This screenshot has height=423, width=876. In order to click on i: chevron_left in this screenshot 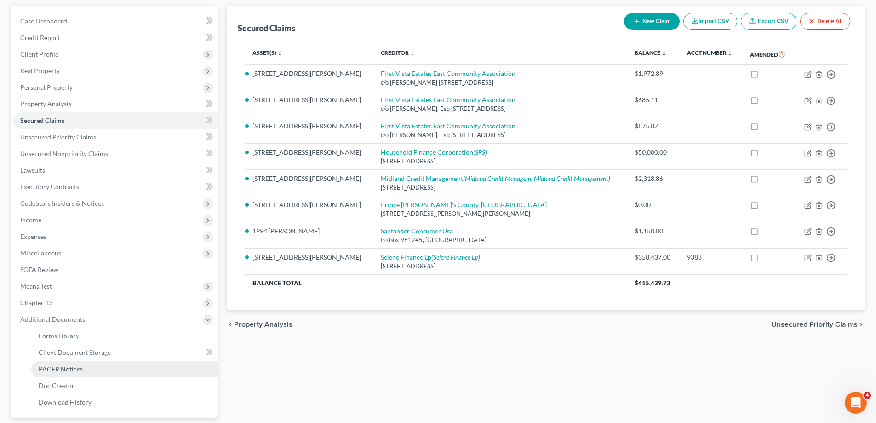, I will do `click(230, 324)`.